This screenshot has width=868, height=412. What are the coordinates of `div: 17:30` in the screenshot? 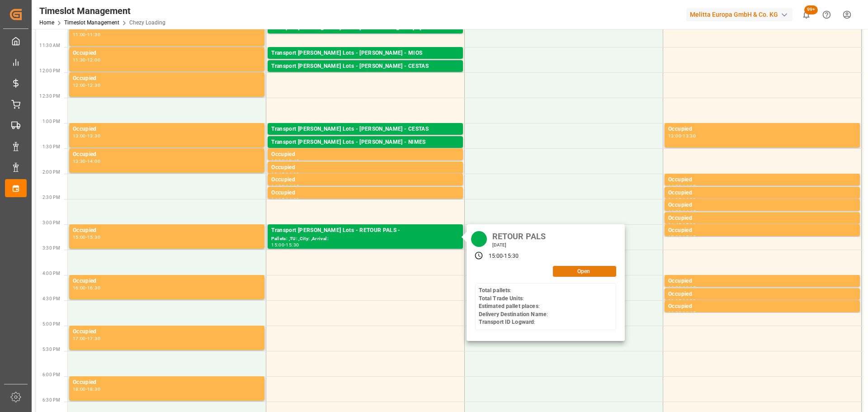 It's located at (94, 338).